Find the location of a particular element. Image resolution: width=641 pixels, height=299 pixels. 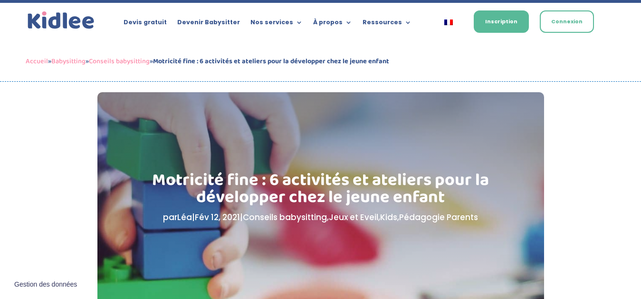

a: Nos services is located at coordinates (276, 24).